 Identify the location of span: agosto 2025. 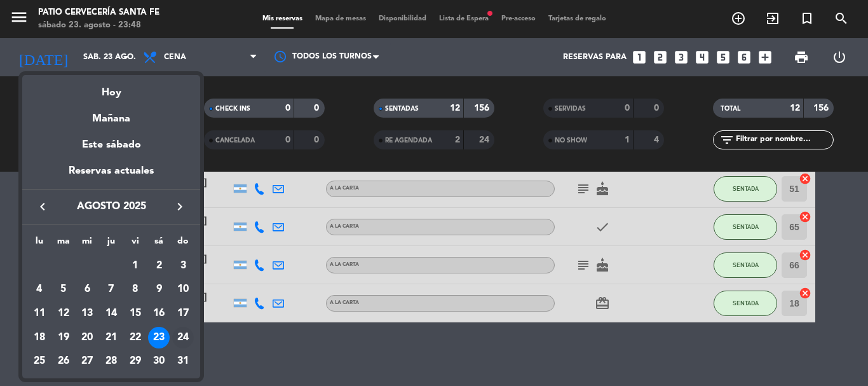
(111, 207).